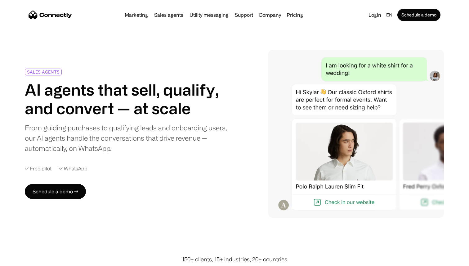  What do you see at coordinates (270, 15) in the screenshot?
I see `div: Company` at bounding box center [270, 15].